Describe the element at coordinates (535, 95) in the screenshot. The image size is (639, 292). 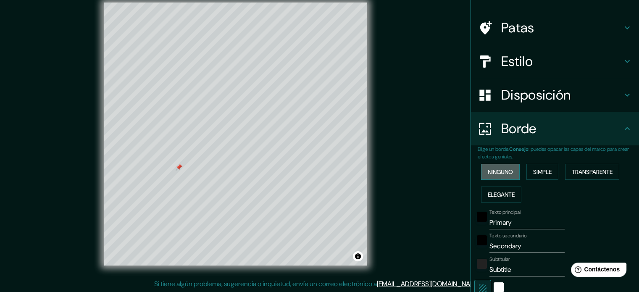
I see `font: Disposición` at that location.